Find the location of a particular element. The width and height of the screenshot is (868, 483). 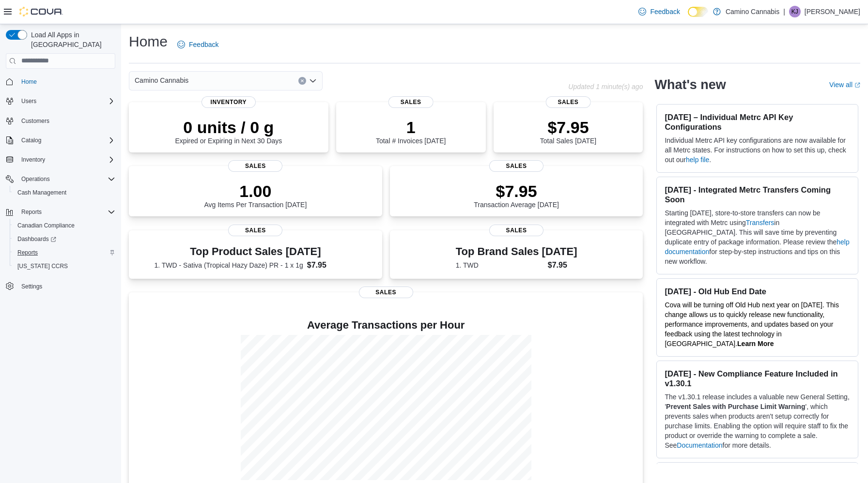

img: Cova is located at coordinates (41, 12).